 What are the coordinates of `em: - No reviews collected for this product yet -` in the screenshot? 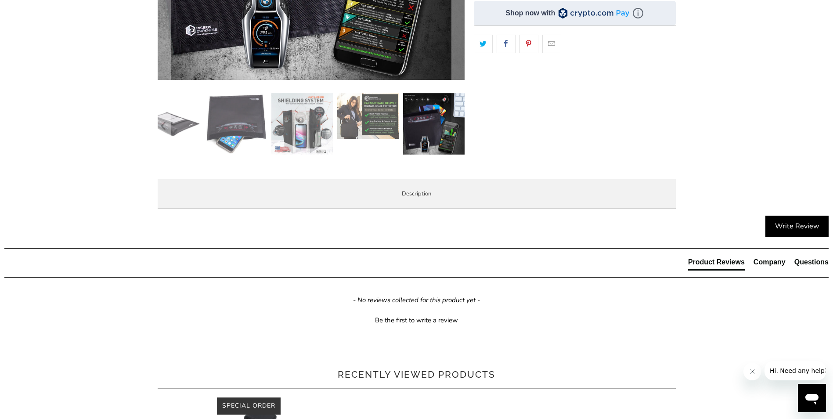 It's located at (416, 300).